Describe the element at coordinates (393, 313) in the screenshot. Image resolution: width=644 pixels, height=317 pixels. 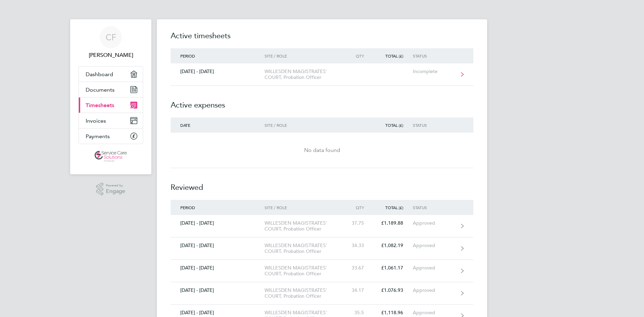
I see `div: £1,118.96` at that location.